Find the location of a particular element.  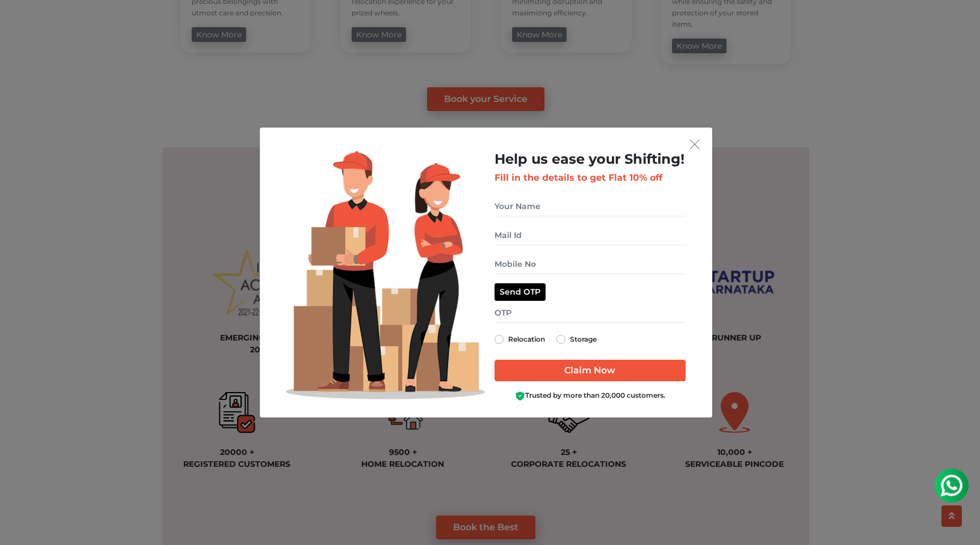

button: Send OTP is located at coordinates (520, 292).